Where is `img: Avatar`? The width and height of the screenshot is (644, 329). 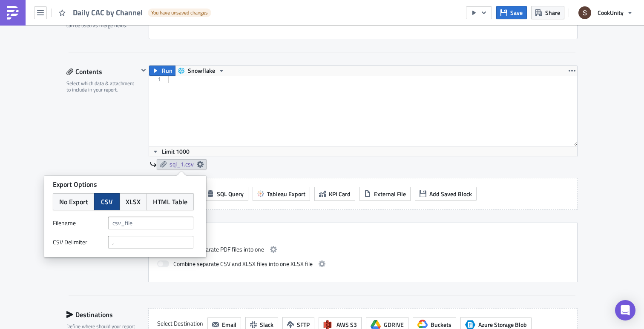
img: Avatar is located at coordinates (585, 13).